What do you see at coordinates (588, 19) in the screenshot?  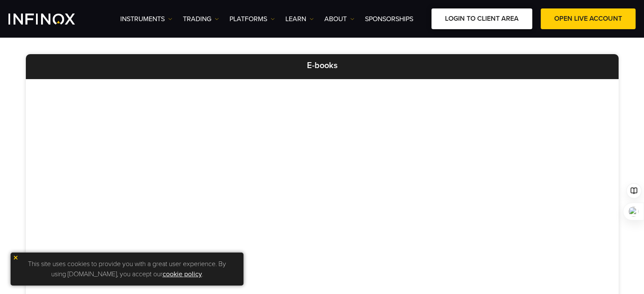 I see `a: OPEN LIVE ACCOUNT` at bounding box center [588, 19].